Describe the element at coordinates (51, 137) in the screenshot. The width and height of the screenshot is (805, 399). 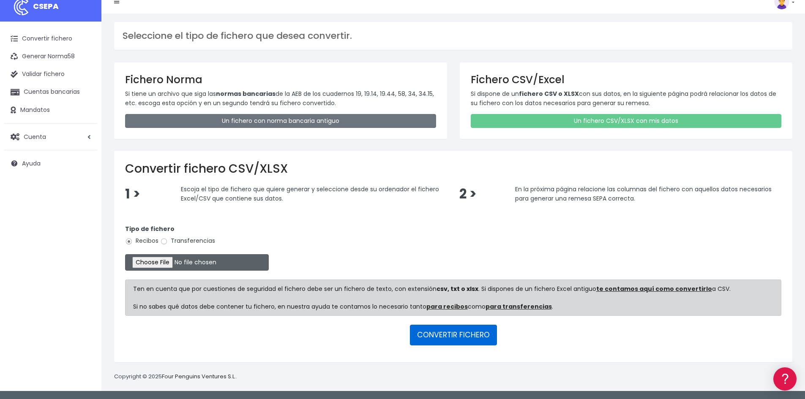
I see `a: Cuenta` at that location.